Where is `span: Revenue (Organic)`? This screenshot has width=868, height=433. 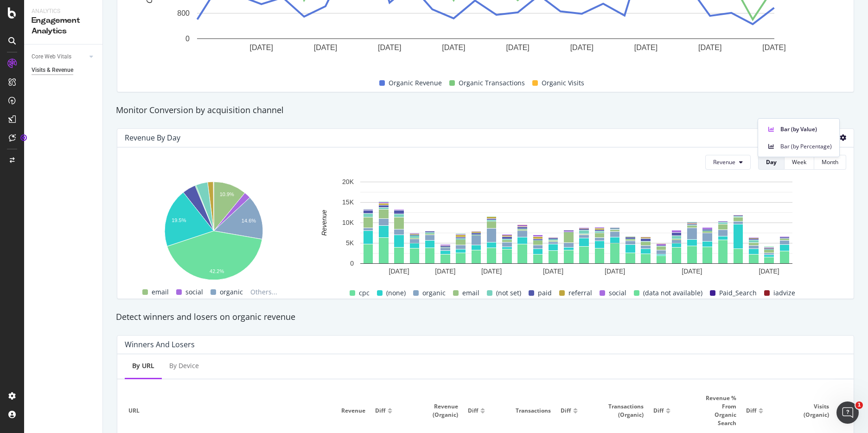 span: Revenue (Organic) is located at coordinates (440, 411).